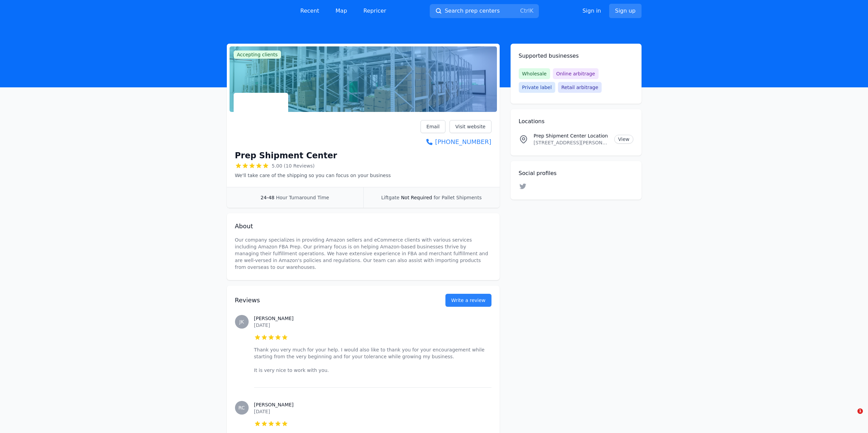  What do you see at coordinates (303, 198) in the screenshot?
I see `span: Hour Turnaround Time` at bounding box center [303, 198].